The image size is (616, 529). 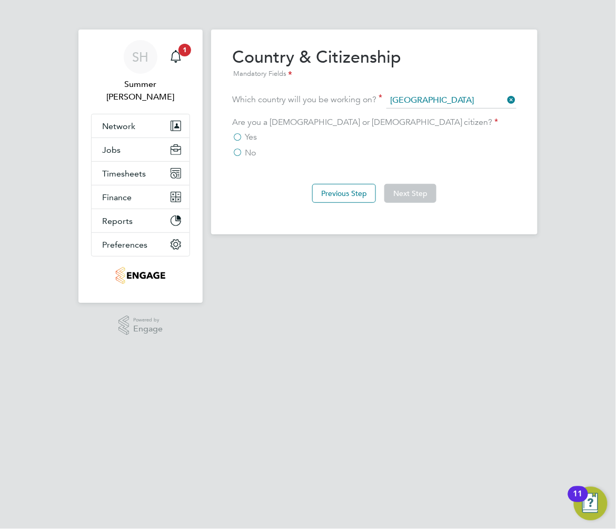 I want to click on a: 1, so click(x=176, y=57).